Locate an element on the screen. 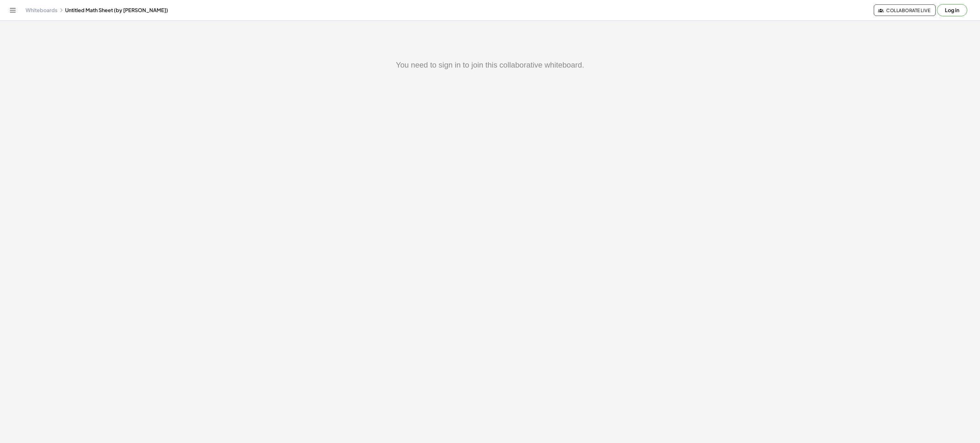 This screenshot has width=980, height=443. span: Collaborate Live is located at coordinates (905, 10).